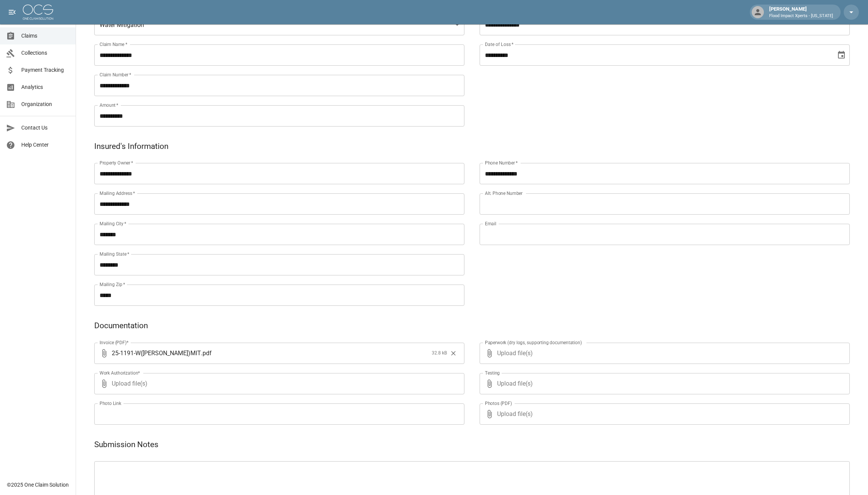  I want to click on div: © 2025 One Claim Solution, so click(37, 485).